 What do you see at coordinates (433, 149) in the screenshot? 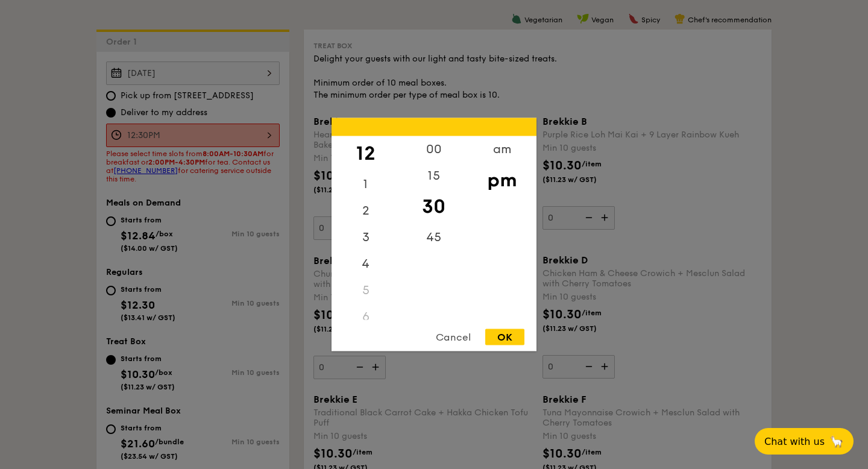
I see `div: 00` at bounding box center [433, 149].